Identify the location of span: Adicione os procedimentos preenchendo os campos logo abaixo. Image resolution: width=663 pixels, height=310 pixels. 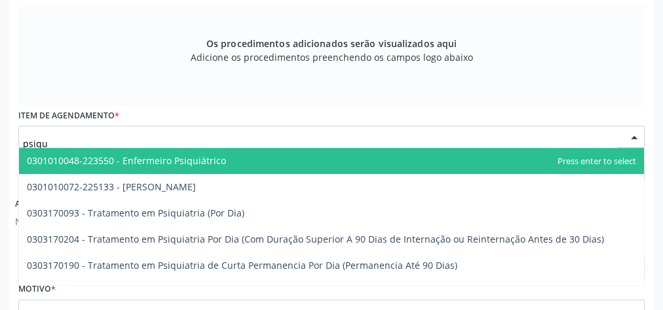
(331, 57).